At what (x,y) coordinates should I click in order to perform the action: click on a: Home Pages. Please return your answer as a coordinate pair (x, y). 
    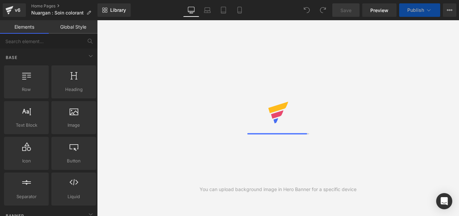
    Looking at the image, I should click on (64, 6).